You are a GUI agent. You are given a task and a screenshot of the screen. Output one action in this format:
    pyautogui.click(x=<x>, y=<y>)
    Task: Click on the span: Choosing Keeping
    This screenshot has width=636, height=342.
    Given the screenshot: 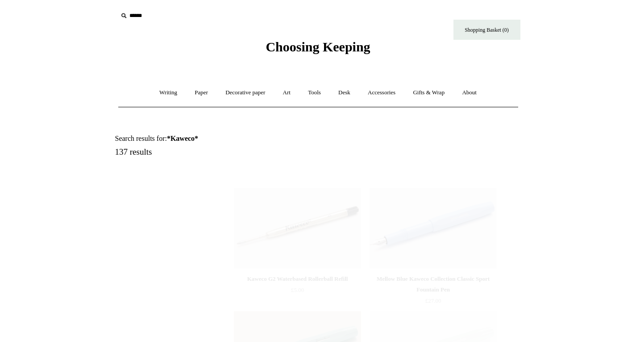 What is the action you would take?
    pyautogui.click(x=318, y=46)
    